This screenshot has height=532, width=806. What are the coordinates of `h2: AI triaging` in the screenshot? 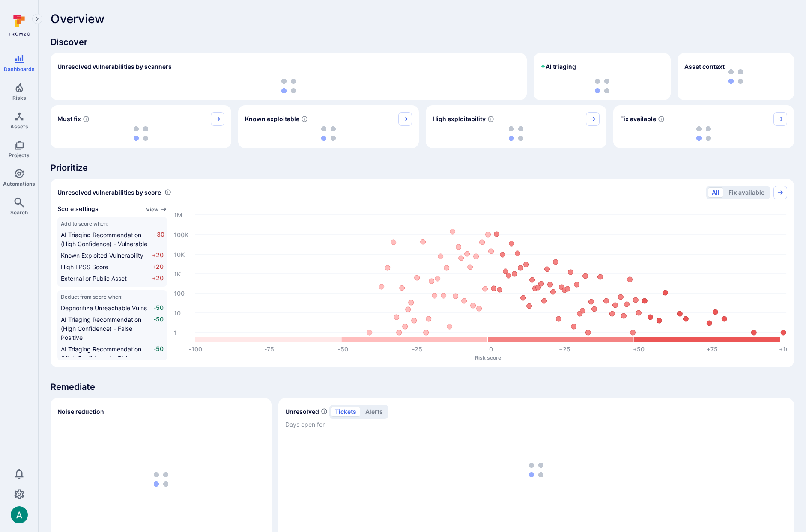 It's located at (558, 66).